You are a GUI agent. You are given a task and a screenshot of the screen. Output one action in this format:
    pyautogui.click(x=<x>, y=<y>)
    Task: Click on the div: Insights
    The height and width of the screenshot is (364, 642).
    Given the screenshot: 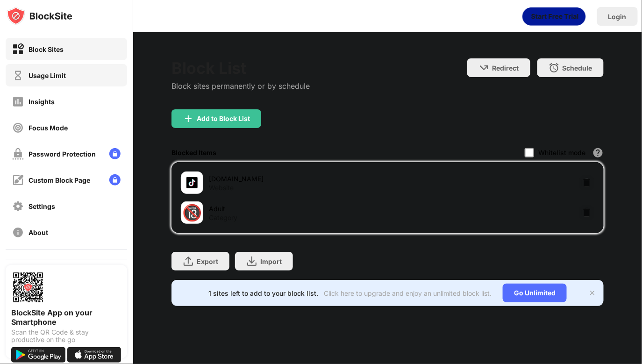 What is the action you would take?
    pyautogui.click(x=42, y=101)
    